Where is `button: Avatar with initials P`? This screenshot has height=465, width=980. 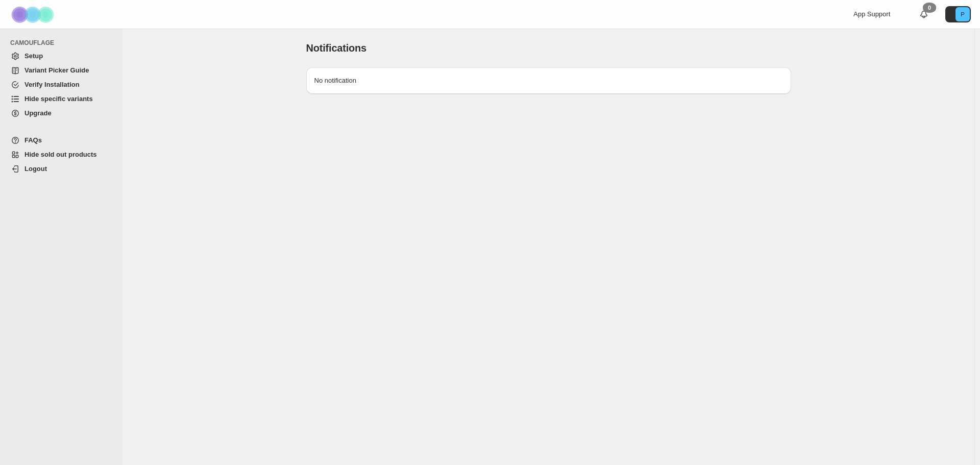 button: Avatar with initials P is located at coordinates (958, 14).